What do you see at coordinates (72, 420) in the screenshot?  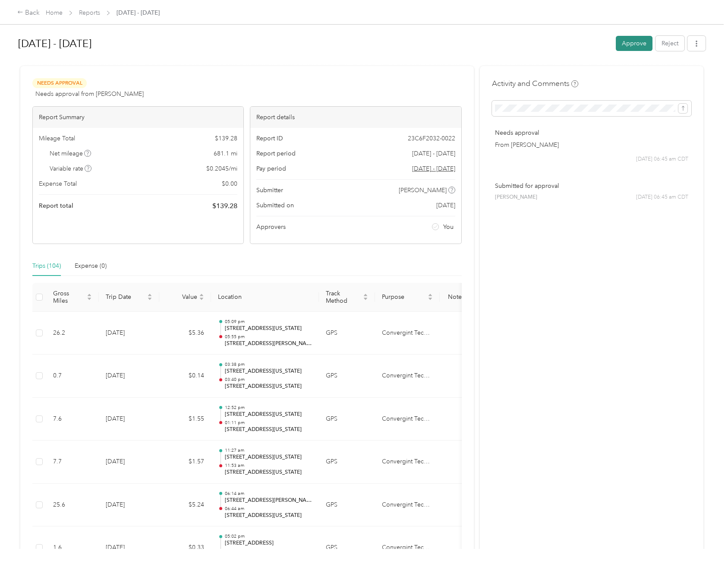 I see `td: 7.6` at bounding box center [72, 420].